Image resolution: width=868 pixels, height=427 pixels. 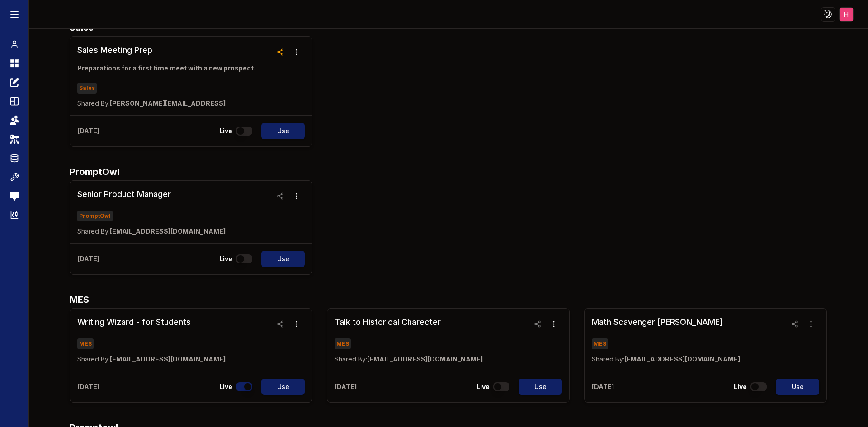 What do you see at coordinates (95, 216) in the screenshot?
I see `span: PromptOwl` at bounding box center [95, 216].